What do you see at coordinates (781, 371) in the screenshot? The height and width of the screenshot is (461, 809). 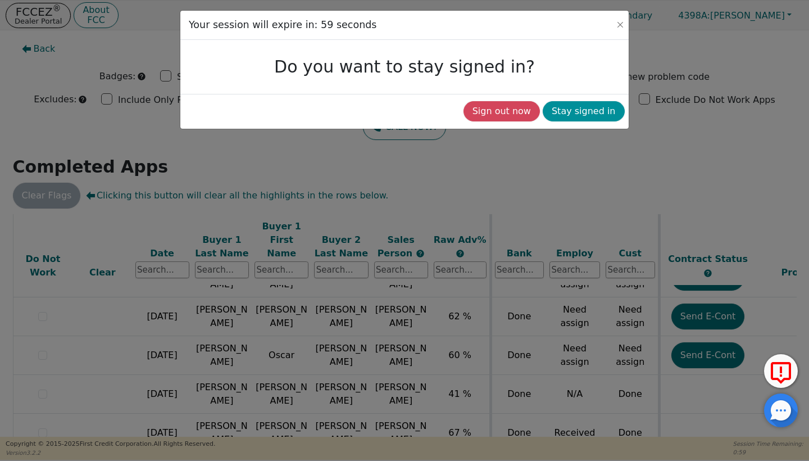 I see `button: Report Error to FCC` at bounding box center [781, 371].